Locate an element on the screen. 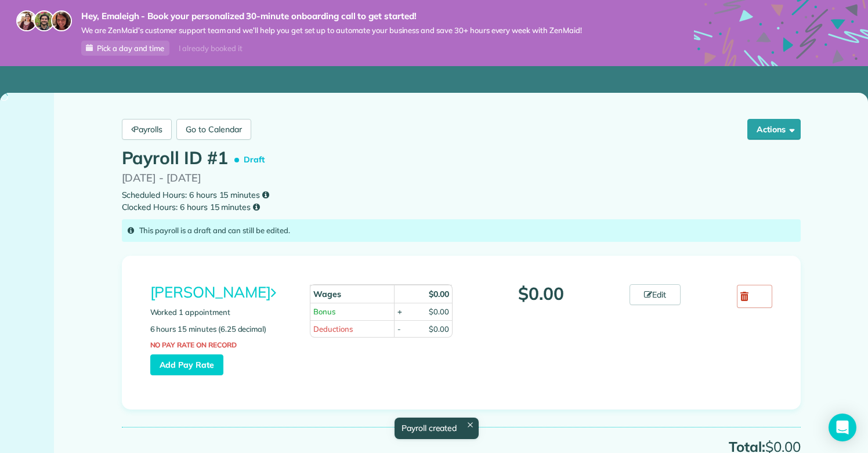 The width and height of the screenshot is (868, 453). p: Worked 1 appointment is located at coordinates (222, 313).